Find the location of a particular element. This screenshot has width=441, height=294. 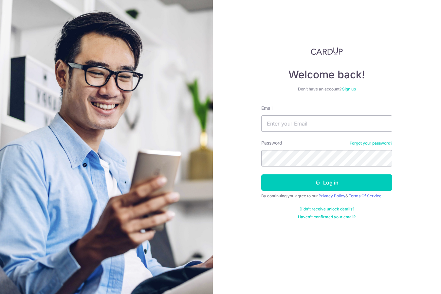

h4: Welcome back! is located at coordinates (327, 75).